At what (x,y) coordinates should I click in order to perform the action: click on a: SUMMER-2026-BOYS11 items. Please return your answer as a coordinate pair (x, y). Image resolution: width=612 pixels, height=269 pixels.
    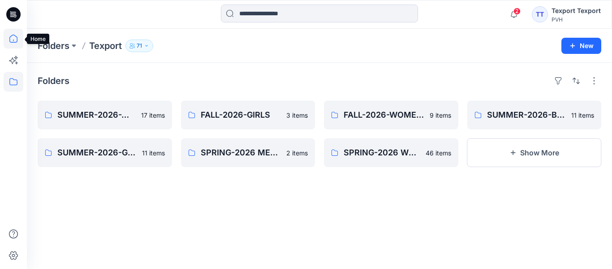
    Looking at the image, I should click on (535, 115).